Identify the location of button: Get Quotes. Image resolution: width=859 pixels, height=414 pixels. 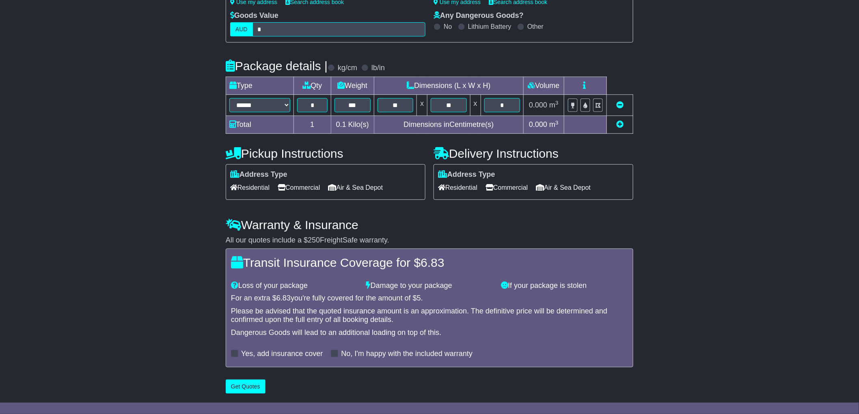
(246, 387).